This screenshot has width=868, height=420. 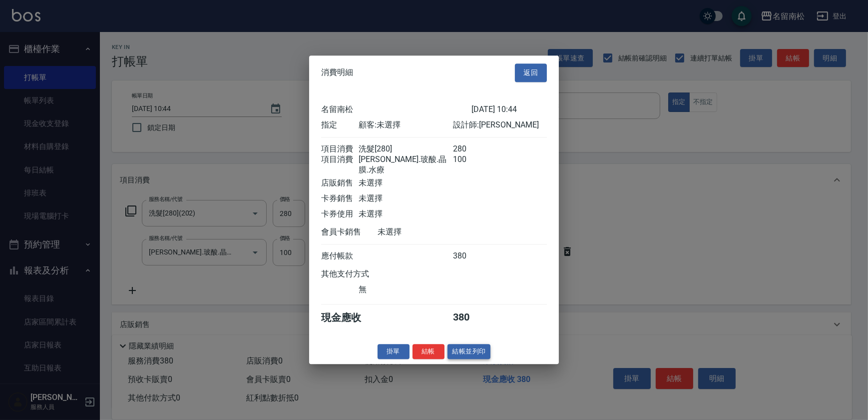 What do you see at coordinates (359, 274) in the screenshot?
I see `div: 其他支付方式` at bounding box center [359, 274].